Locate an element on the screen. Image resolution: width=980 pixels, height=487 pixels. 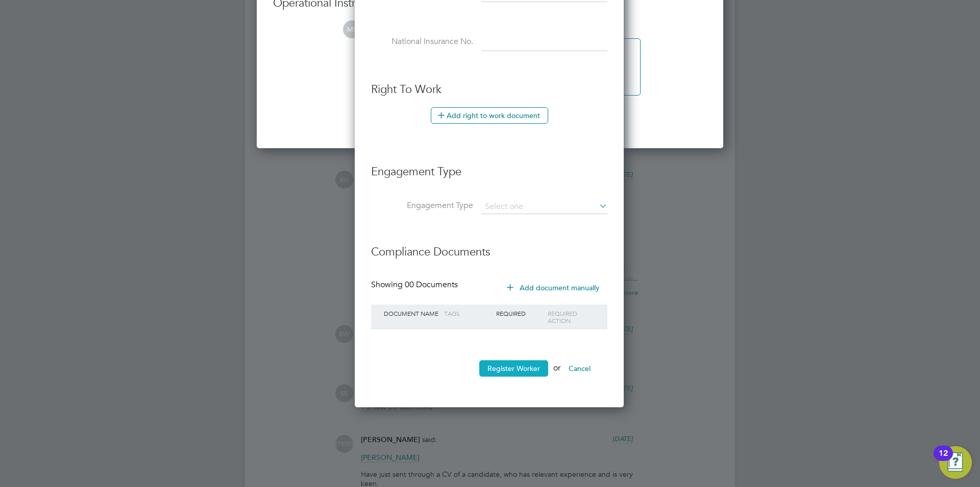
li: or is located at coordinates (490, 373).